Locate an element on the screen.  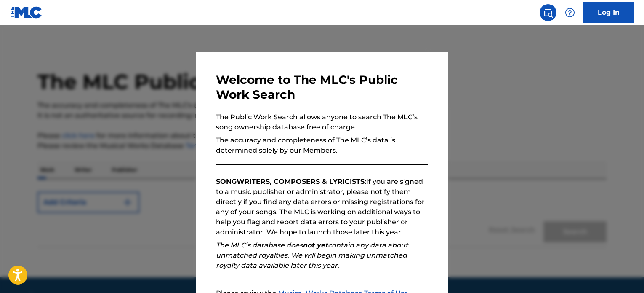
img: help is located at coordinates (570, 13).